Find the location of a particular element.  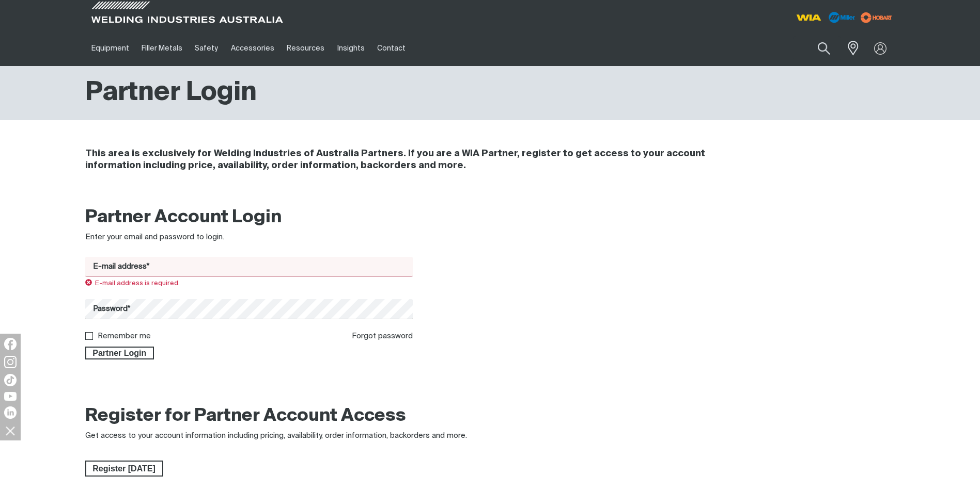

img: LinkedIn is located at coordinates (10, 413).